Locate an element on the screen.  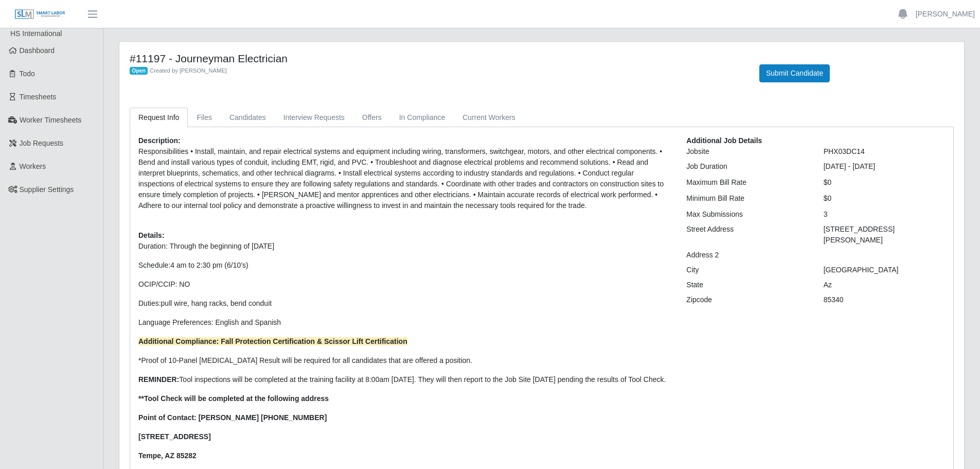
span: Workers is located at coordinates (33, 166).